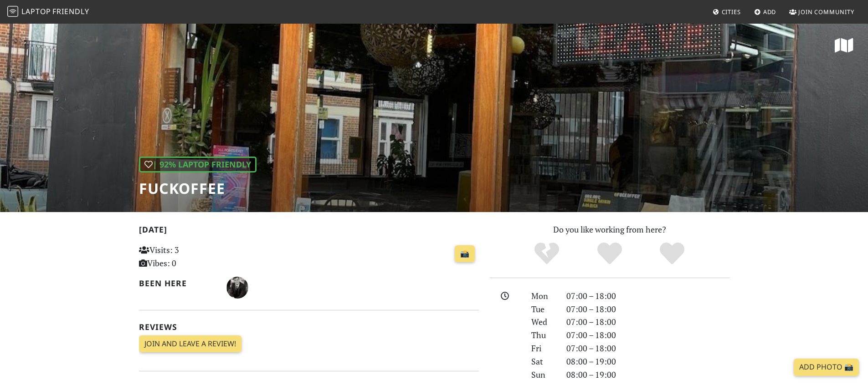 The width and height of the screenshot is (868, 385). What do you see at coordinates (731, 12) in the screenshot?
I see `span: Cities` at bounding box center [731, 12].